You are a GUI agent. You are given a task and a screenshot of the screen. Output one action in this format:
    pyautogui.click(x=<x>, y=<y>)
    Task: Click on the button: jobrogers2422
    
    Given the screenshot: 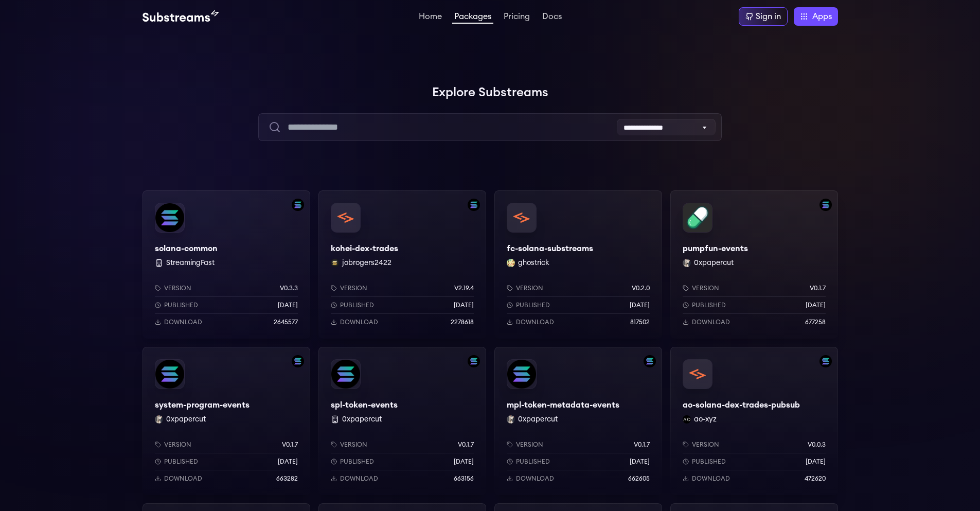 What is the action you would take?
    pyautogui.click(x=366, y=263)
    